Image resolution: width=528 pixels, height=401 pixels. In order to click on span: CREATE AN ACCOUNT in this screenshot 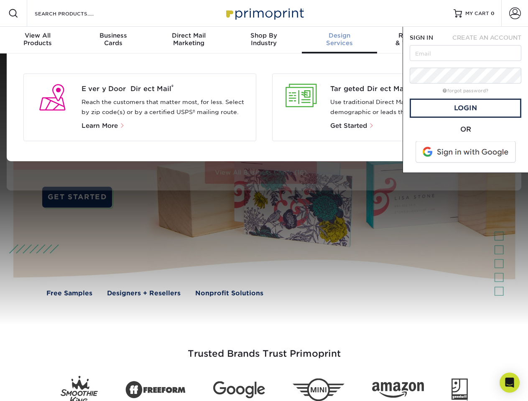, I will do `click(486, 38)`.